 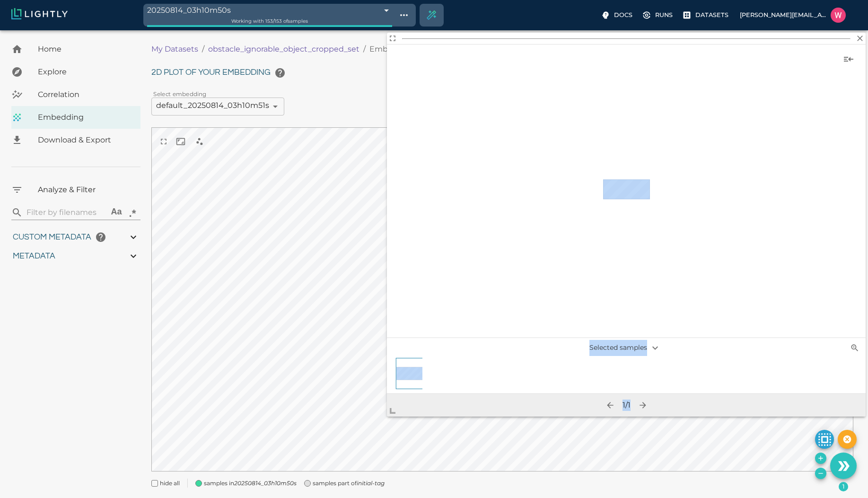 I want to click on p: Runs, so click(x=664, y=15).